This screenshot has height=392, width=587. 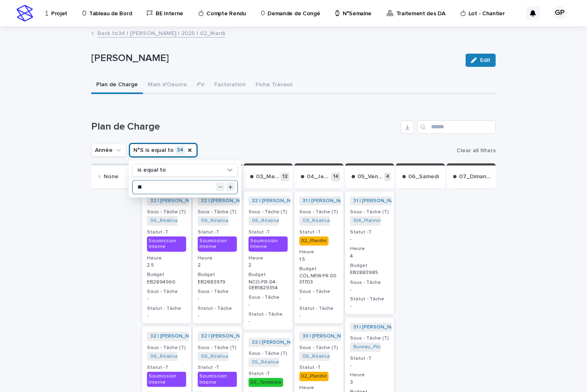 What do you see at coordinates (335, 177) in the screenshot?
I see `p: 14` at bounding box center [335, 177].